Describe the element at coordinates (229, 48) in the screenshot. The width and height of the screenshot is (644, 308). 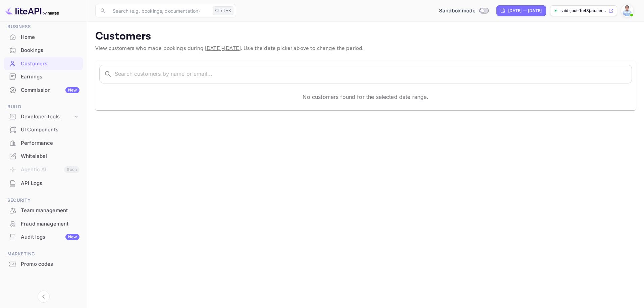
I see `span: View customers who made bookings during . Use the date picker above to change the period.` at that location.